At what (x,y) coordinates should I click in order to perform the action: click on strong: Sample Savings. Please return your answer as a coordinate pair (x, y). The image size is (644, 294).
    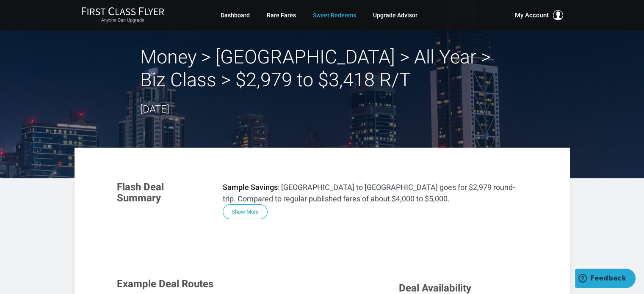
    Looking at the image, I should click on (250, 187).